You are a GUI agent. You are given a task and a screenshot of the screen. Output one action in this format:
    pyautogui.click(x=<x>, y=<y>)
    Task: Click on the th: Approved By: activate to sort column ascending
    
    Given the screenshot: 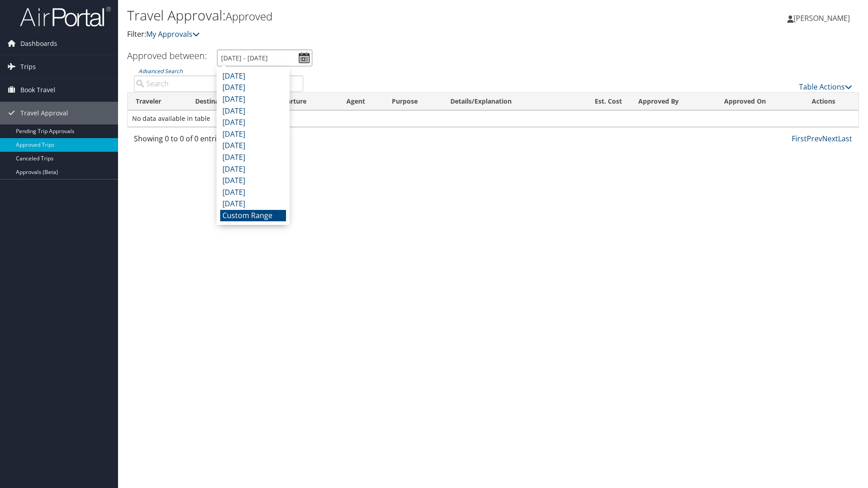 What is the action you would take?
    pyautogui.click(x=673, y=101)
    